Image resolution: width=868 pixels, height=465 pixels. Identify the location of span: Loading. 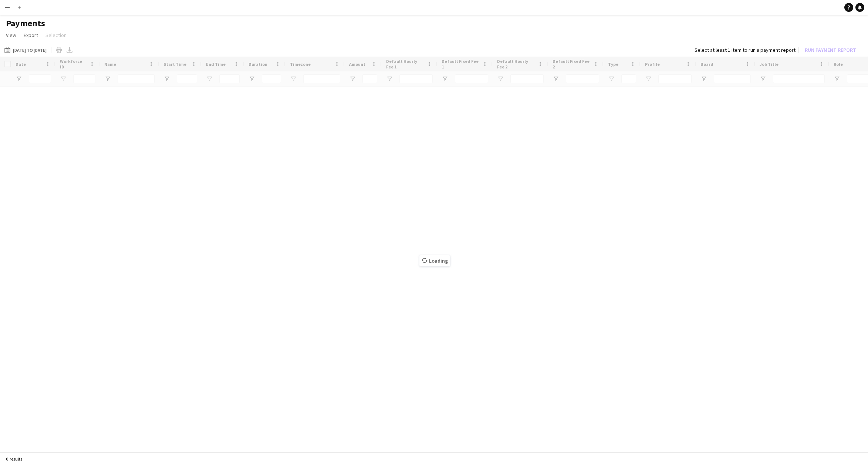
(434, 261).